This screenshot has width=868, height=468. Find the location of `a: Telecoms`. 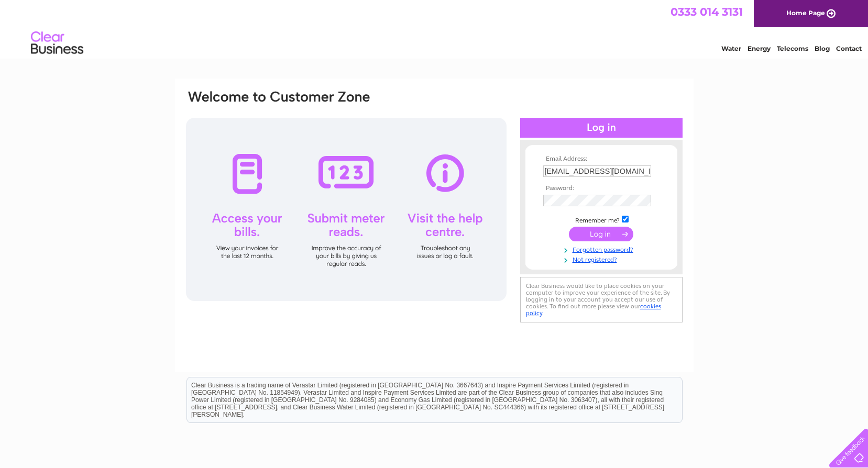

a: Telecoms is located at coordinates (793, 48).